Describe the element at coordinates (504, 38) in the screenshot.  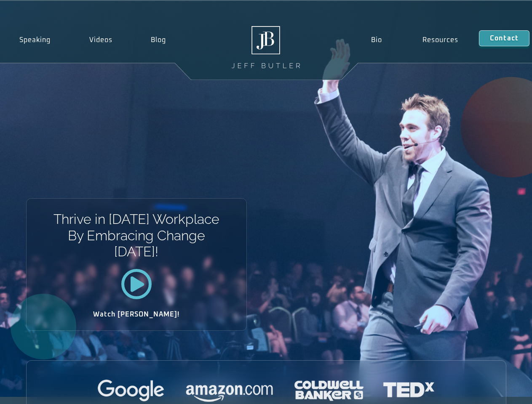
I see `span: Contact` at that location.